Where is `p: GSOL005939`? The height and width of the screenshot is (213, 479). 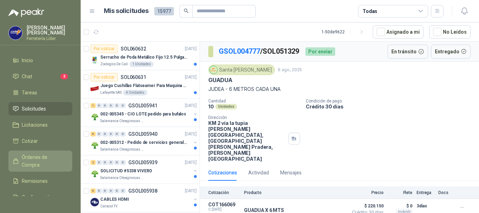 p: GSOL005939 is located at coordinates (143, 162).